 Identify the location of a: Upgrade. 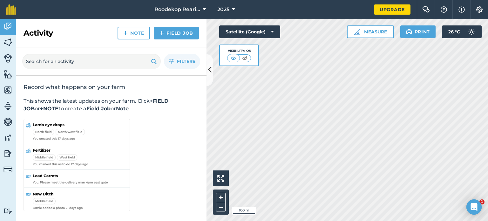
(392, 10).